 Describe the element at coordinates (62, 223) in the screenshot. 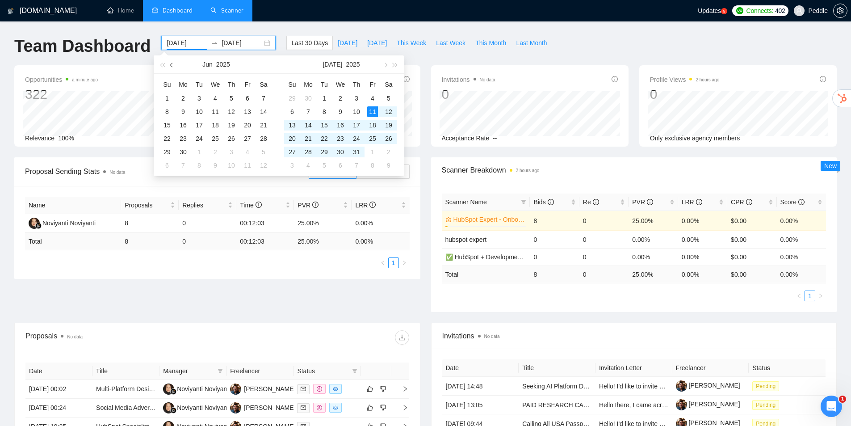

I see `a: NNNoviyanti Noviyanti` at that location.